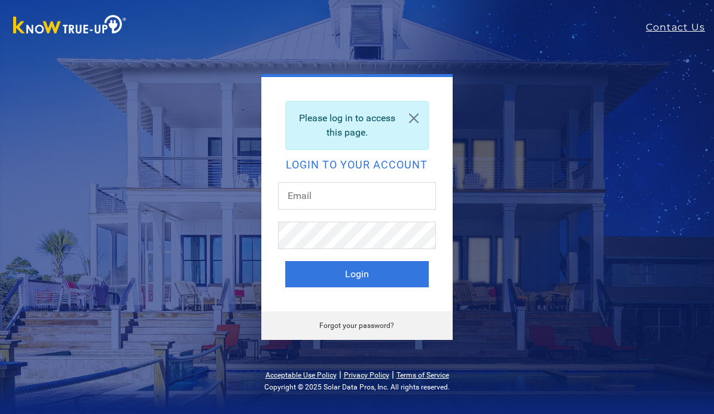  What do you see at coordinates (680, 27) in the screenshot?
I see `a: Contact Us` at bounding box center [680, 27].